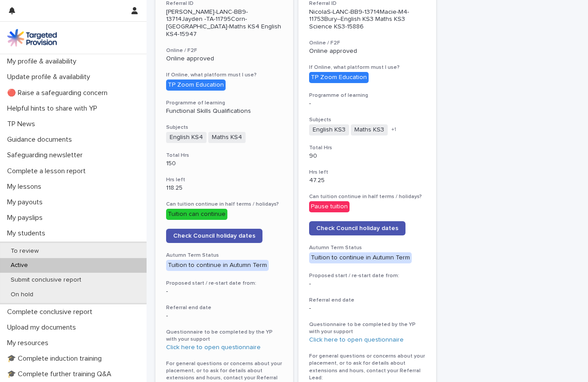 This screenshot has width=588, height=382. Describe the element at coordinates (27, 218) in the screenshot. I see `p: My payslips` at that location.